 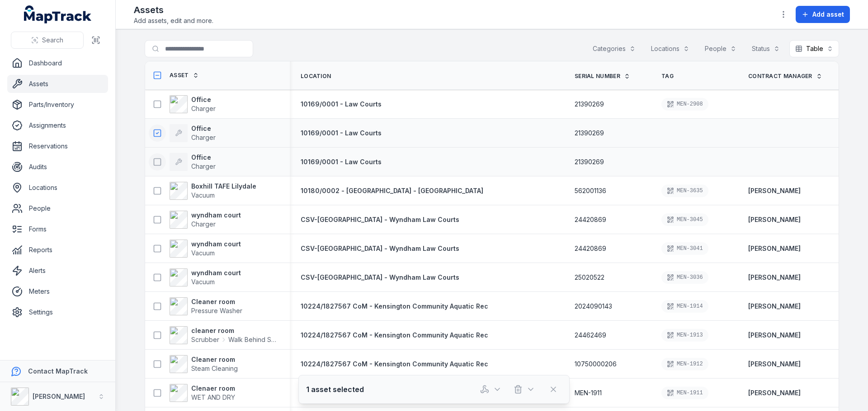 What do you see at coordinates (205, 220) in the screenshot?
I see `a: wyndham courtCharger` at bounding box center [205, 220].